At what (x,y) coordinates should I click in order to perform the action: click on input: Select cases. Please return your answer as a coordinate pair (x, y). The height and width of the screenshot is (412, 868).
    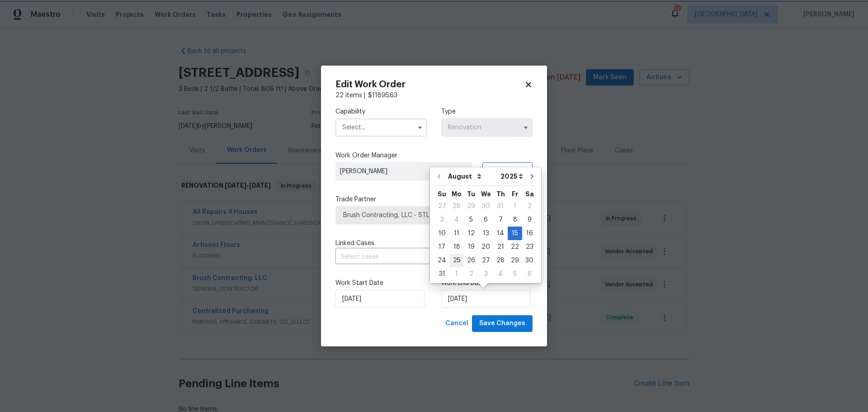
    Looking at the image, I should click on (421, 257).